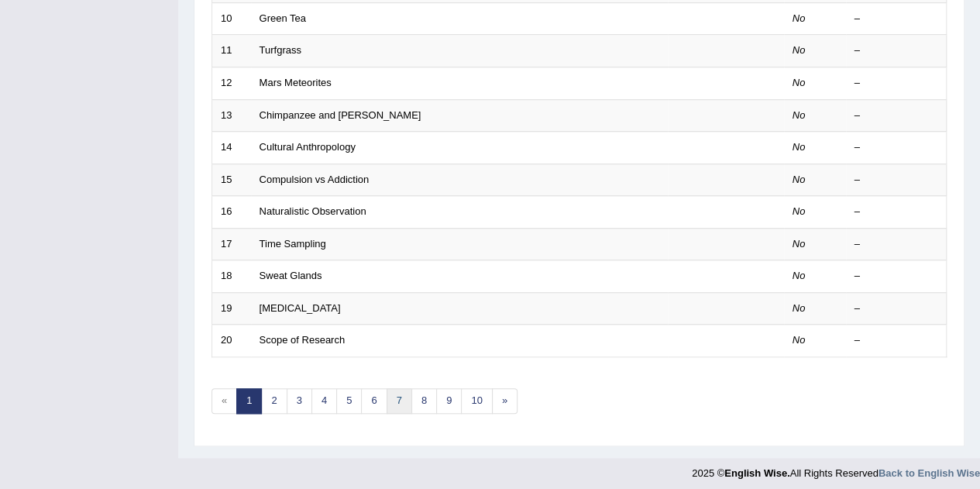 The width and height of the screenshot is (980, 489). Describe the element at coordinates (299, 400) in the screenshot. I see `a: 3` at that location.